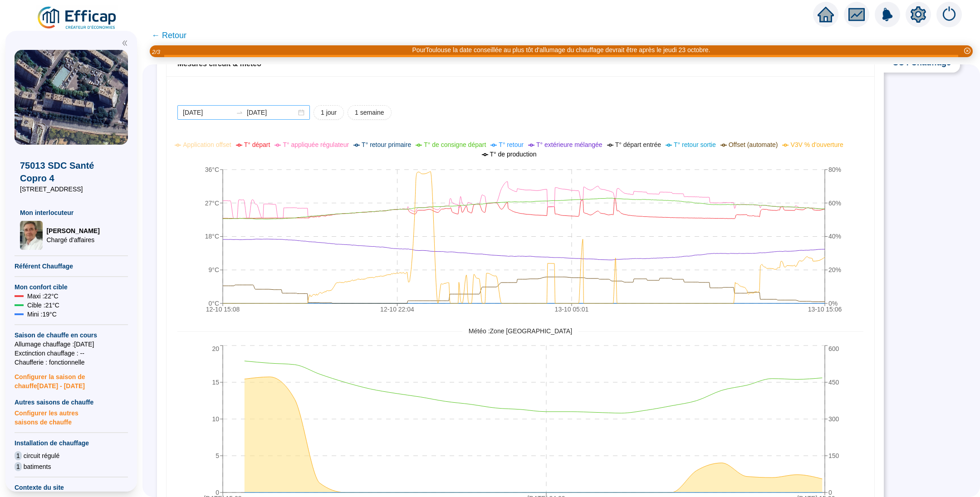  What do you see at coordinates (41, 456) in the screenshot?
I see `span: circuit régulé` at bounding box center [41, 456].